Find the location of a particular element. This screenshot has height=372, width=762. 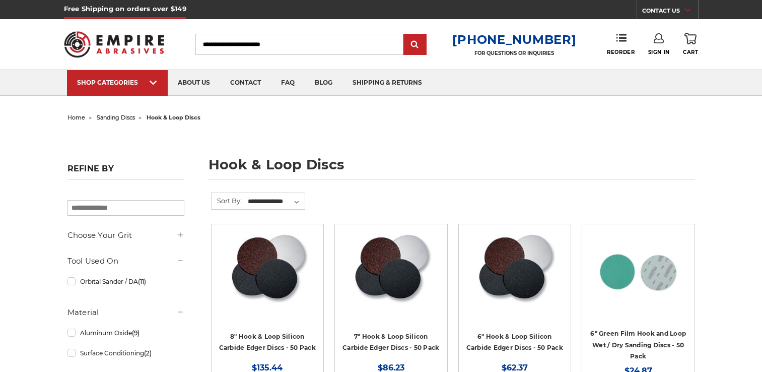

h1: hook & loop discs is located at coordinates (452, 168).